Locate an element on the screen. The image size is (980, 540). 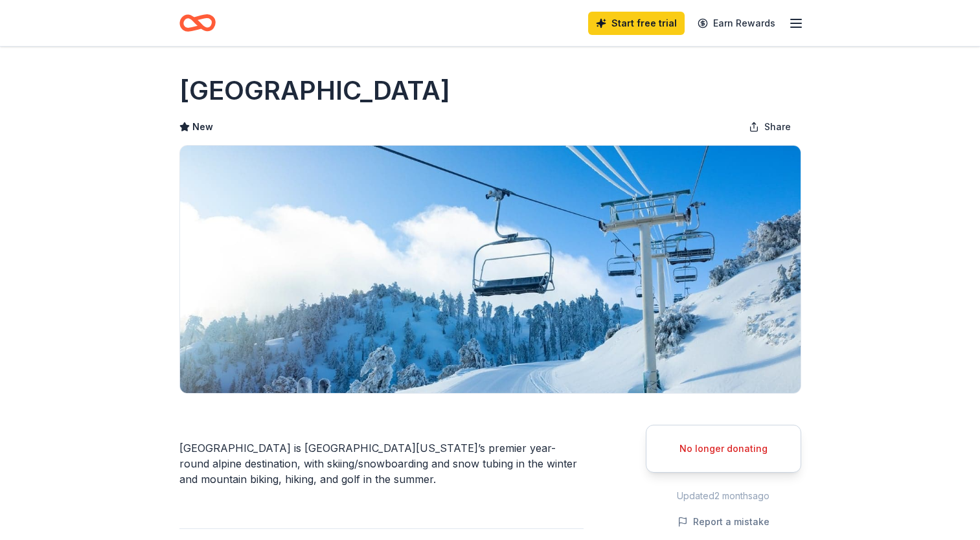
button: Report a mistake is located at coordinates (724, 522).